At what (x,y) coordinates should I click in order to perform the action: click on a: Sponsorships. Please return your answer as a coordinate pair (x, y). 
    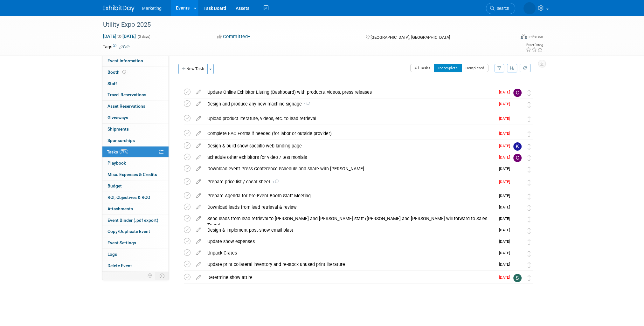
    Looking at the image, I should click on (136, 141).